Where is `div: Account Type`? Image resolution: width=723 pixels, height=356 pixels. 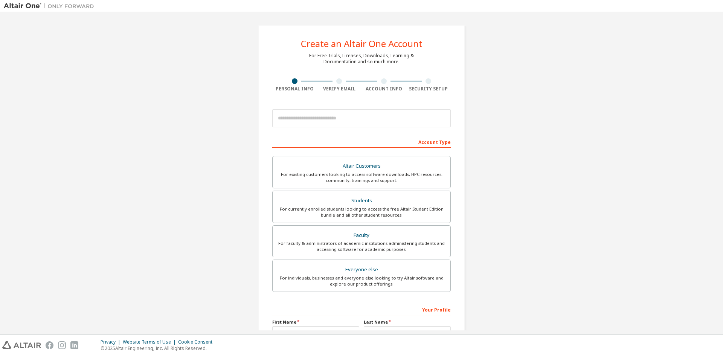
div: Account Type is located at coordinates (362, 142).